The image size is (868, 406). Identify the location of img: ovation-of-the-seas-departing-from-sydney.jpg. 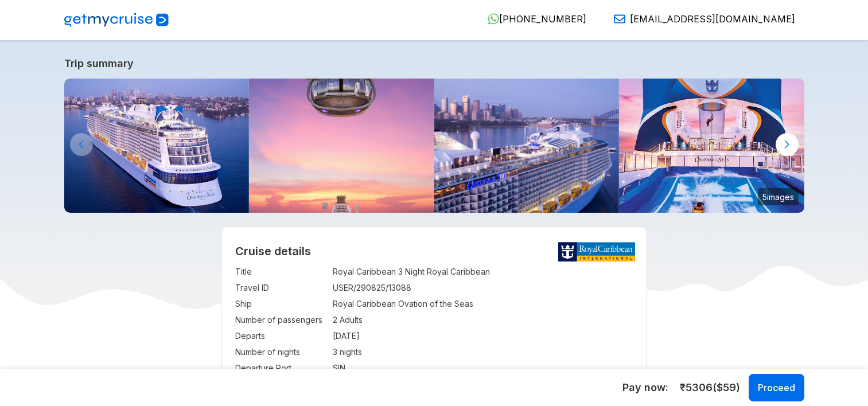
(527, 145).